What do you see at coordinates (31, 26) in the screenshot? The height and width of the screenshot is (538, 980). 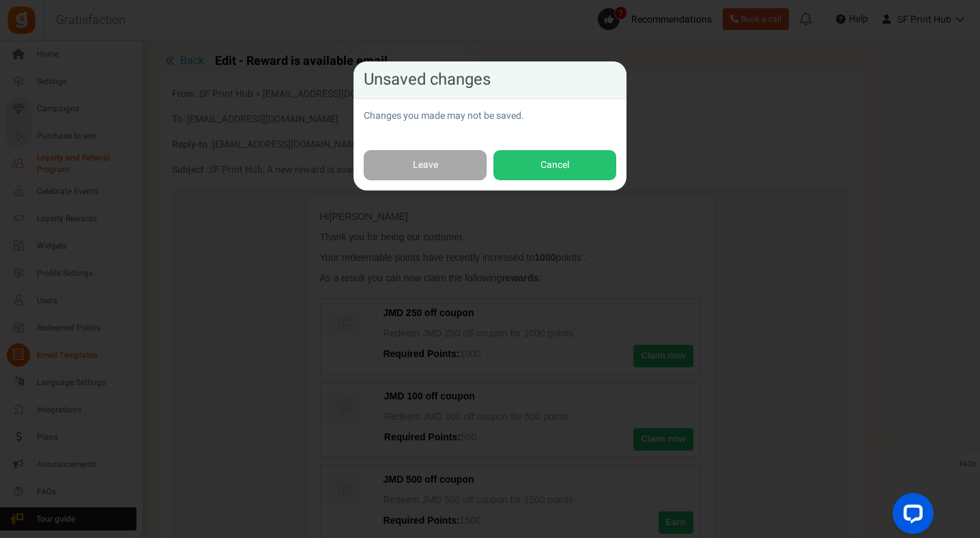 I see `button: Open LiveChat chat widget` at bounding box center [31, 26].